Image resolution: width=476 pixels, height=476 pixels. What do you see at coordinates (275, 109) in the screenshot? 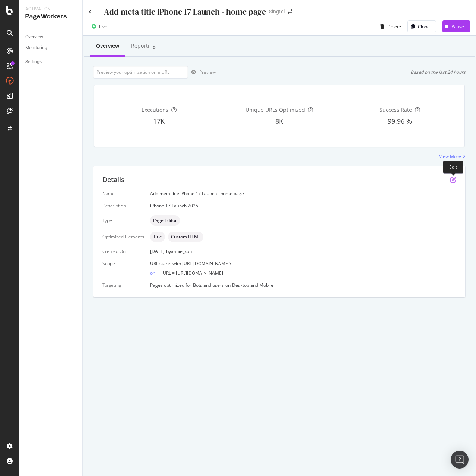
I see `span: Unique URLs Optimized` at bounding box center [275, 109].